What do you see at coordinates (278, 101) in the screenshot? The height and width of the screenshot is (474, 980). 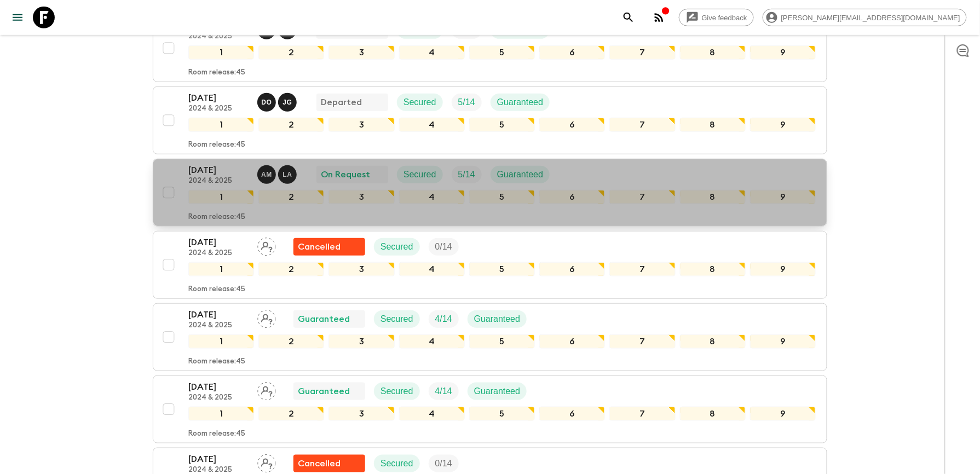 I see `span: David Ortiz, John Garate` at bounding box center [278, 101].